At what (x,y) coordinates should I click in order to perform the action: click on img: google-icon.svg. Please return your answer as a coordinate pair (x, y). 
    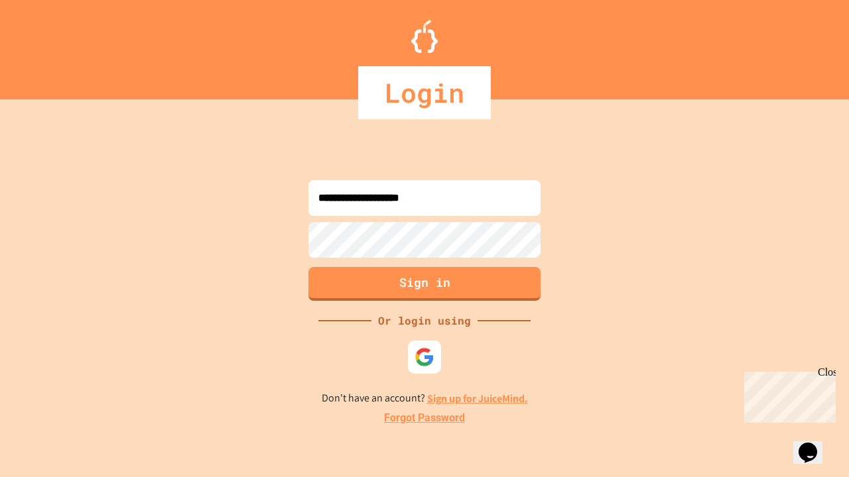
    Looking at the image, I should click on (424, 357).